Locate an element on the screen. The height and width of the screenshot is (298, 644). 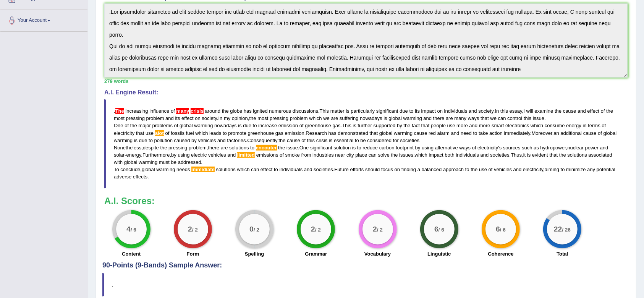
span: Furthermore is located at coordinates (156, 155).